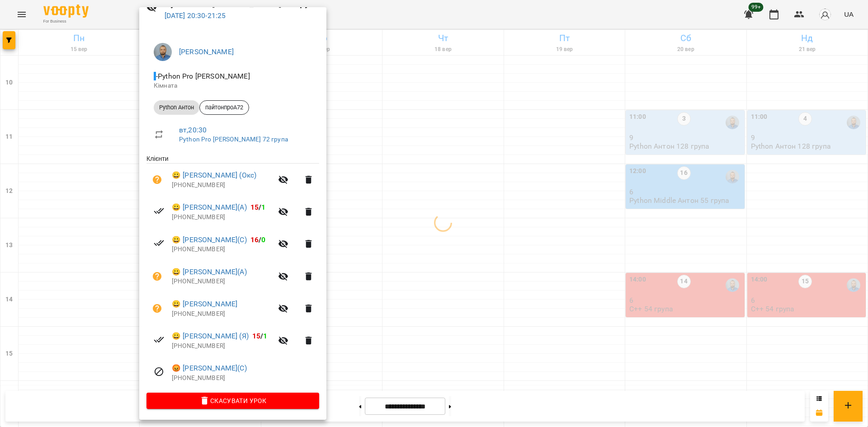  I want to click on button: Скасувати Урок, so click(233, 401).